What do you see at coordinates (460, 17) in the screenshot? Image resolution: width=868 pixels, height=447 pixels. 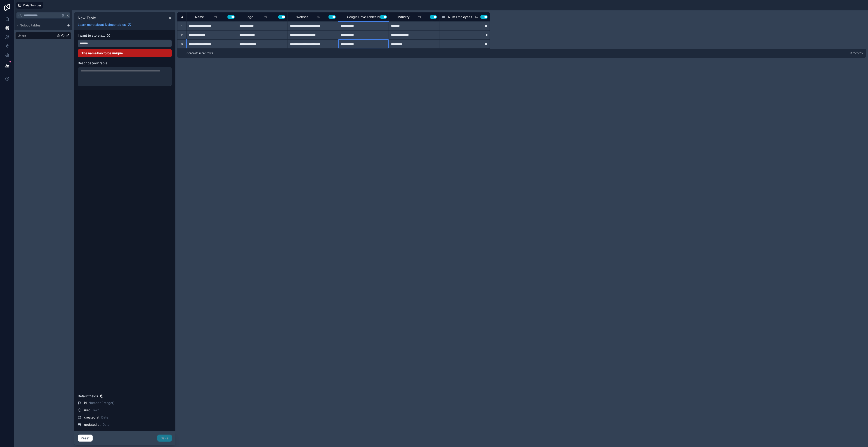 I see `span: Num Employees` at bounding box center [460, 17].